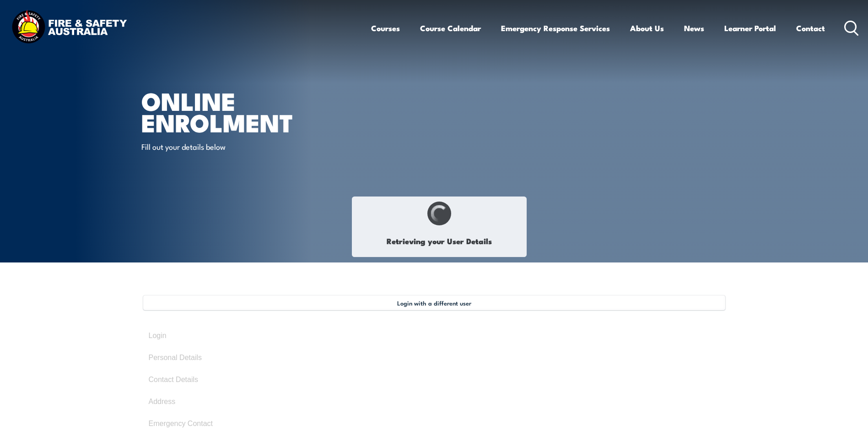 This screenshot has width=868, height=437. What do you see at coordinates (439, 241) in the screenshot?
I see `h1: Retrieving your User Details` at bounding box center [439, 241].